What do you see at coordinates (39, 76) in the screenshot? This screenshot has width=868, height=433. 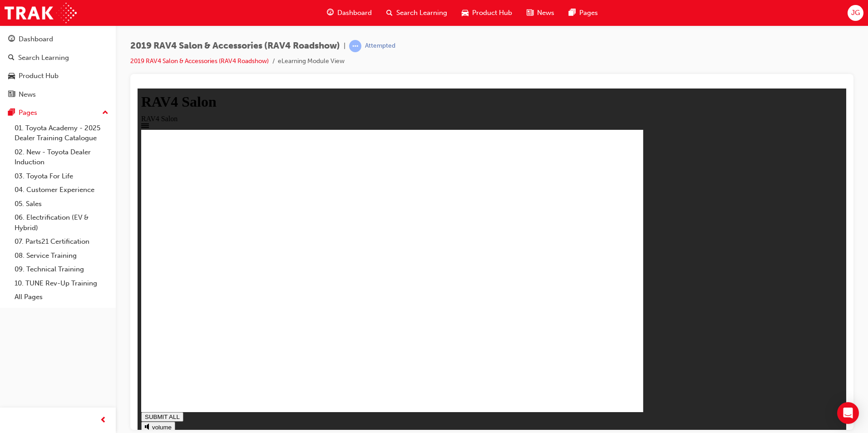 I see `div: Product Hub` at bounding box center [39, 76].